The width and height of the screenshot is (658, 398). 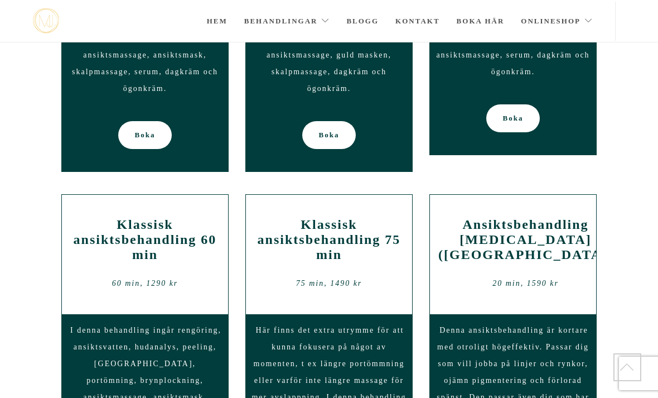 I want to click on a: Onlineshop, so click(x=557, y=21).